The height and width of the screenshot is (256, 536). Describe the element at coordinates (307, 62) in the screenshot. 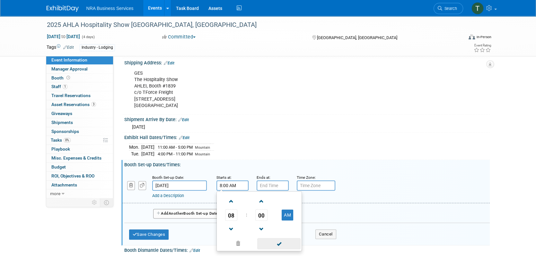

I see `div: Shipping Address:` at that location.